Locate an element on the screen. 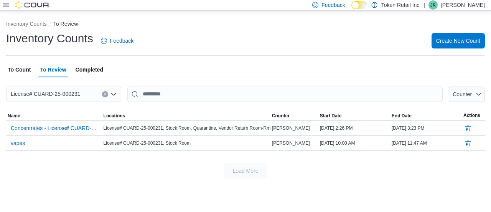  a: Feedback is located at coordinates (117, 41).